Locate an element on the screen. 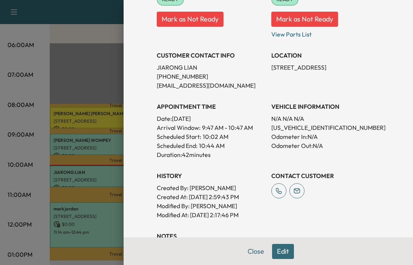 The image size is (413, 265). p: 10:02 AM is located at coordinates (216, 137).